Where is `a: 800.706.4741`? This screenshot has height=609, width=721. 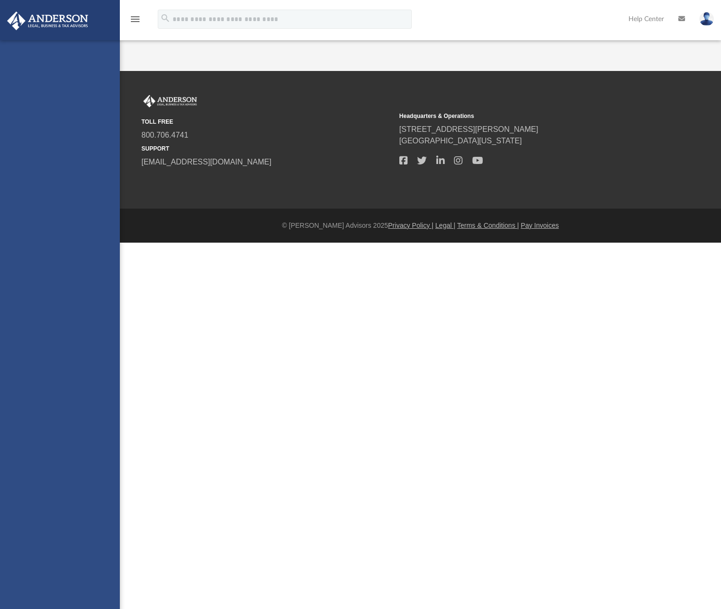
a: 800.706.4741 is located at coordinates (165, 135).